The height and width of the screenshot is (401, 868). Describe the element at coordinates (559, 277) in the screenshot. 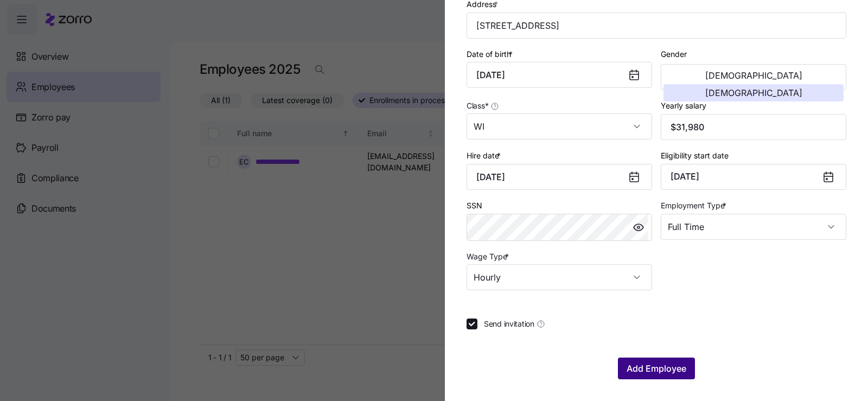

I see `input: Select wage type` at that location.